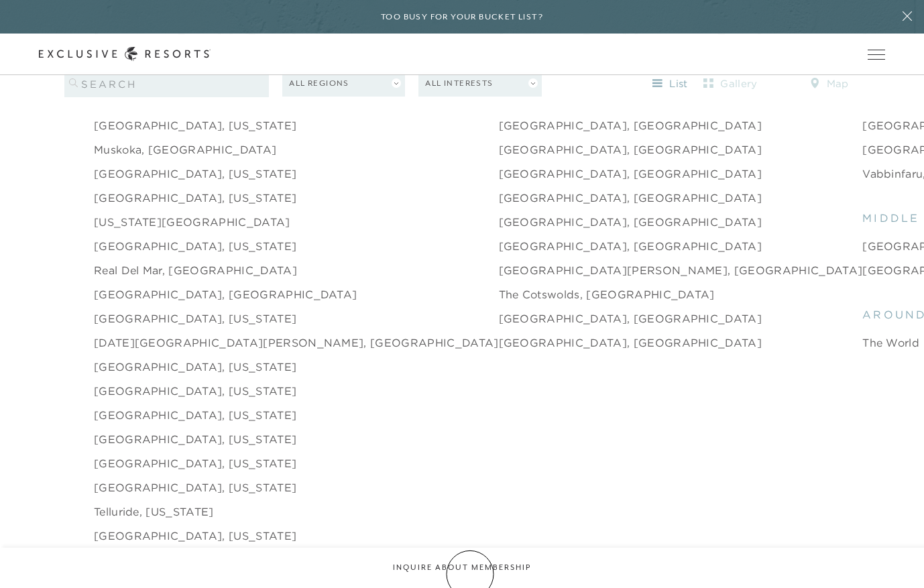  I want to click on button: map, so click(830, 84).